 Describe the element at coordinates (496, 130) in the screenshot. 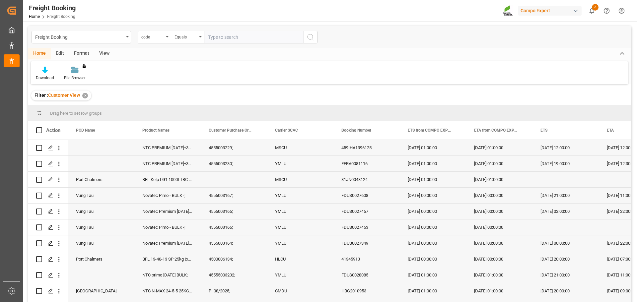

I see `span: ETA from COMPO EXPERT` at that location.